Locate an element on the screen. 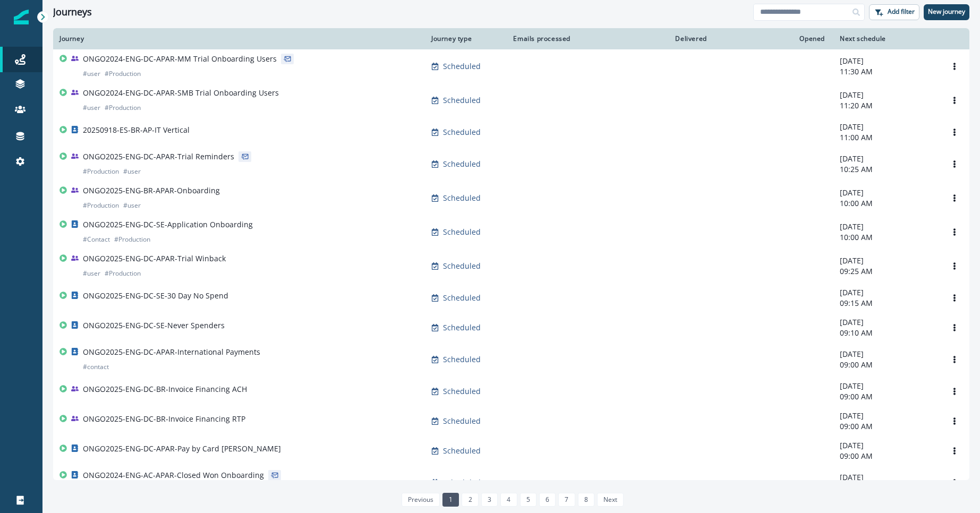  p: ONGO2025-ENG-BR-APAR-Onboarding is located at coordinates (151, 191).